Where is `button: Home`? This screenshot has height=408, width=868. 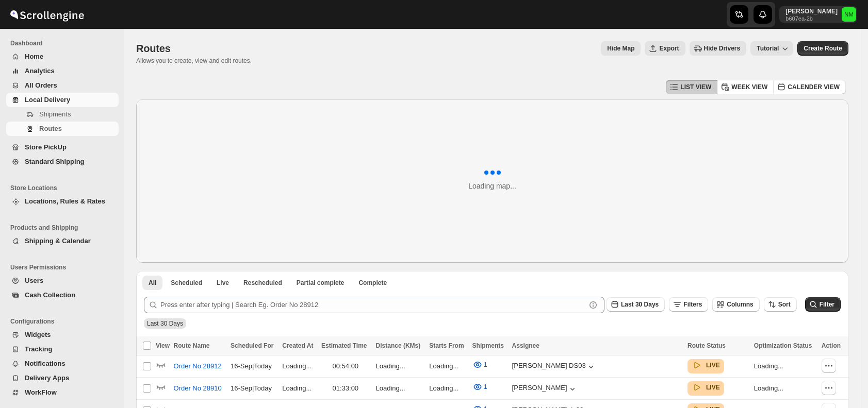 button: Home is located at coordinates (62, 57).